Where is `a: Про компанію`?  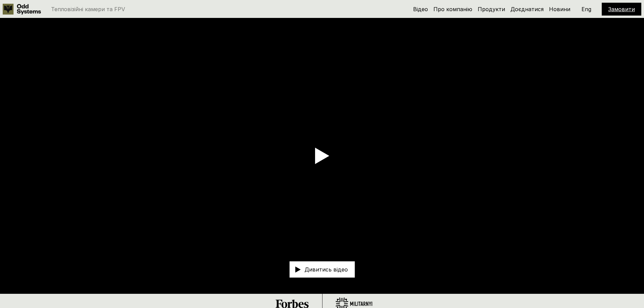 a: Про компанію is located at coordinates (453, 9).